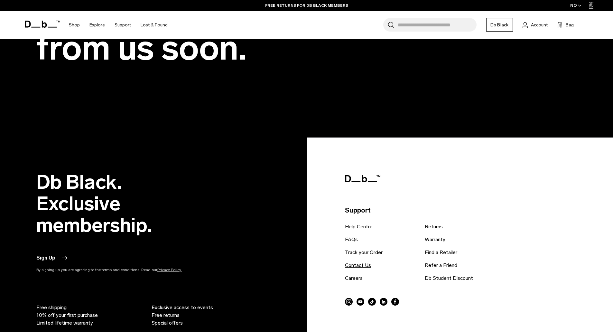 Image resolution: width=613 pixels, height=332 pixels. What do you see at coordinates (354, 278) in the screenshot?
I see `a: Careers` at bounding box center [354, 278].